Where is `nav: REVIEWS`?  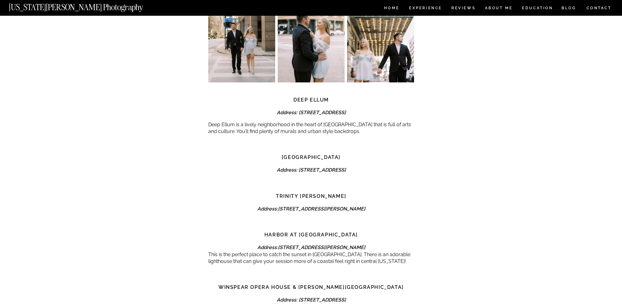
nav: REVIEWS is located at coordinates (463, 9).